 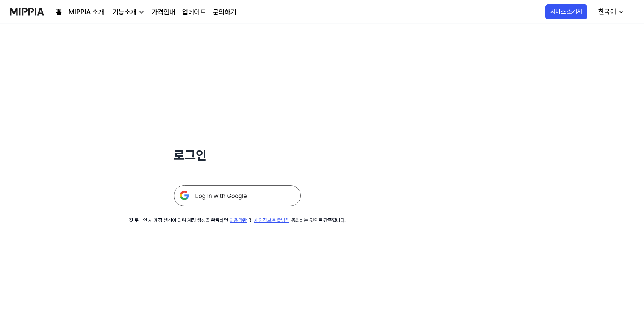 What do you see at coordinates (566, 12) in the screenshot?
I see `a: 서비스 소개서` at bounding box center [566, 12].